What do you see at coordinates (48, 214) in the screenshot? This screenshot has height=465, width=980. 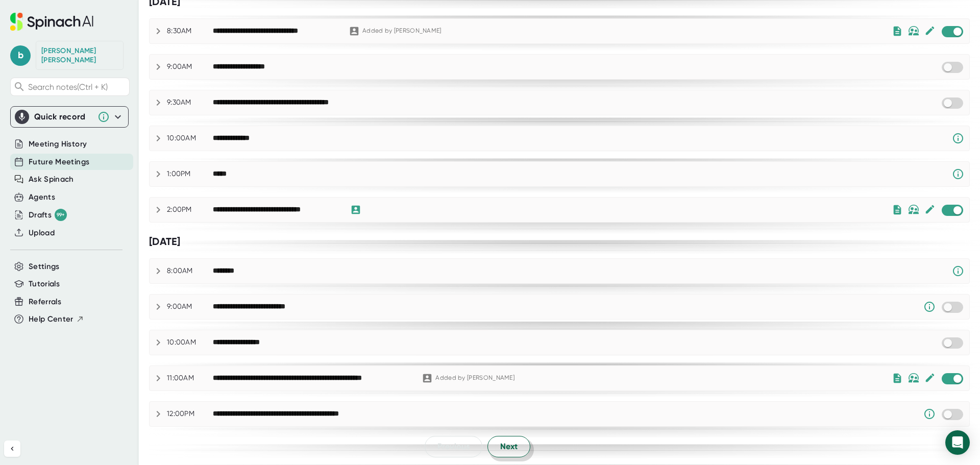 I see `button: Drafts 99+` at bounding box center [48, 214].